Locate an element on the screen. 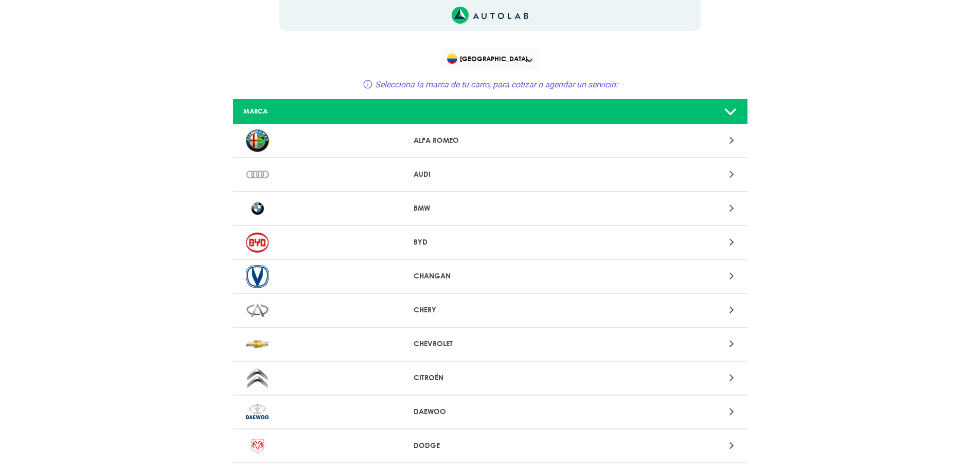  img: CHERY is located at coordinates (257, 310).